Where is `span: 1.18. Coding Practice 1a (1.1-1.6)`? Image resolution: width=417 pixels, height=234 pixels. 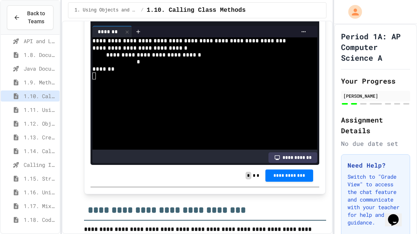
span: 1.18. Coding Practice 1a (1.1-1.6) is located at coordinates (40, 220).